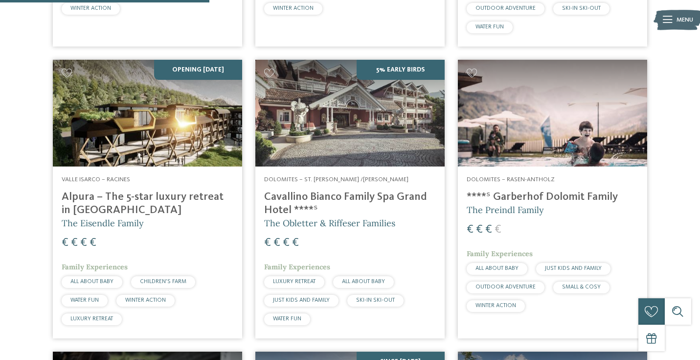 The image size is (700, 360). I want to click on span: The Preindl Family, so click(506, 209).